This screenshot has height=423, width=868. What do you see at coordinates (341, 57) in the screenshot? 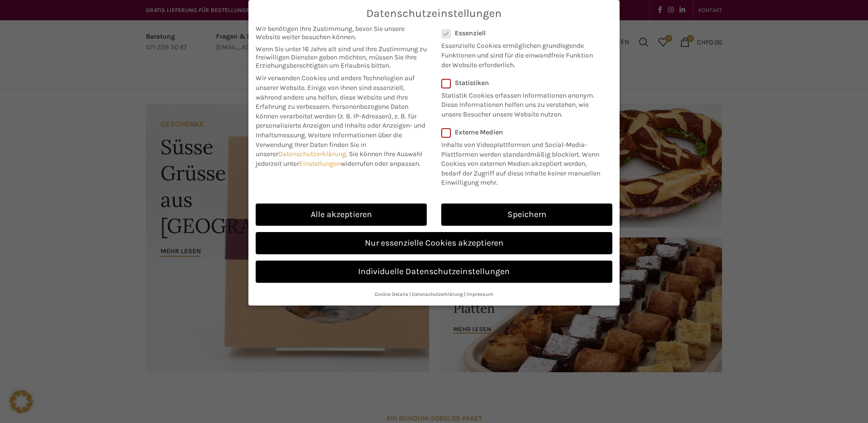
I see `span: Wenn Sie unter 16 Jahre alt sind und Ihre Zustimmung zu freiwilligen Diensten geben möchten, müss...` at bounding box center [341, 57].